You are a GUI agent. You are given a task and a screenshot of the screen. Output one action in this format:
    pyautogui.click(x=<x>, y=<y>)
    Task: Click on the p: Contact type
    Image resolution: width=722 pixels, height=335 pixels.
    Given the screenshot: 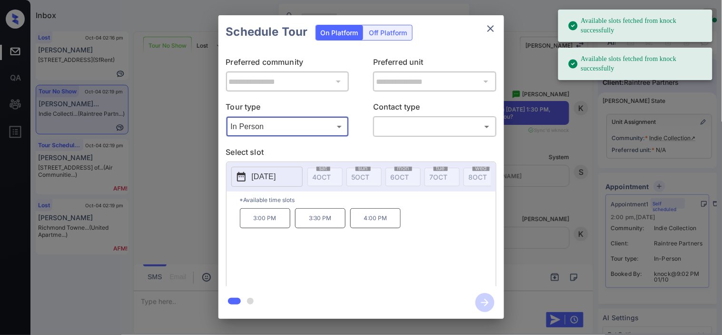 What is the action you would take?
    pyautogui.click(x=435, y=109)
    